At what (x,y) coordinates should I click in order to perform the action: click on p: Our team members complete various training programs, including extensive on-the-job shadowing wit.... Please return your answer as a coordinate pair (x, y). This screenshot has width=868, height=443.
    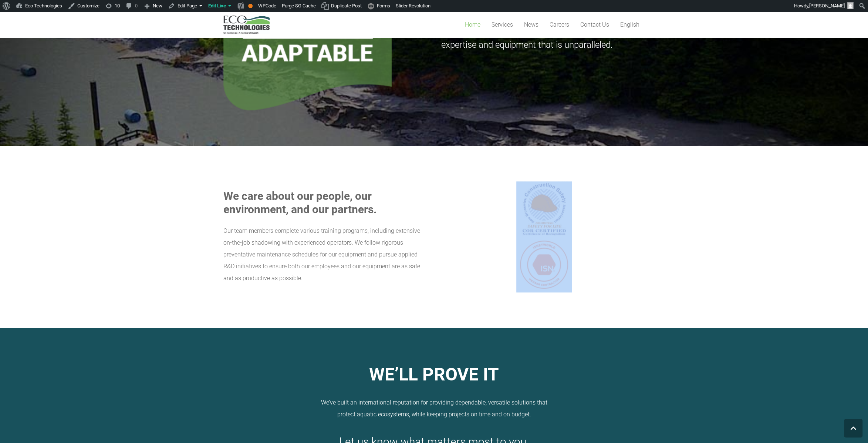
    Looking at the image, I should click on (324, 255).